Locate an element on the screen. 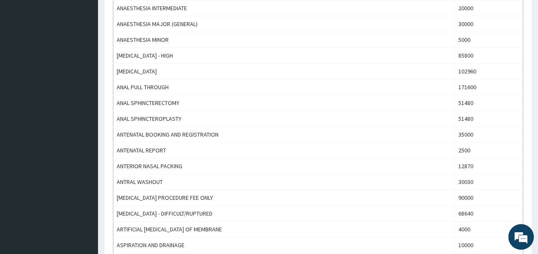  td: 30030 is located at coordinates (489, 182).